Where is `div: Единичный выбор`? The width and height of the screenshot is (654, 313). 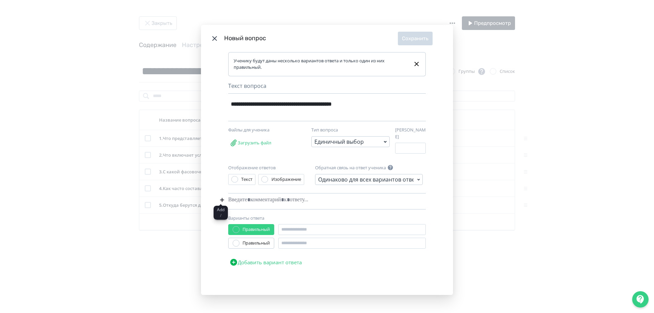 div: Единичный выбор is located at coordinates (339, 142).